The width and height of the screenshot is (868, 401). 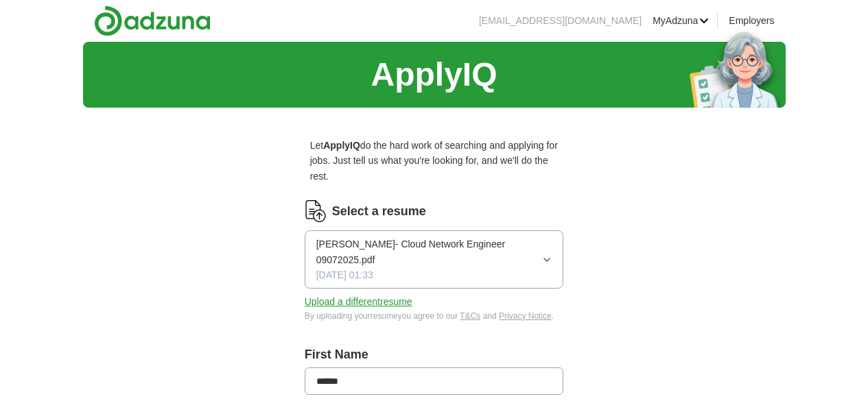 What do you see at coordinates (751, 21) in the screenshot?
I see `a: Employers` at bounding box center [751, 21].